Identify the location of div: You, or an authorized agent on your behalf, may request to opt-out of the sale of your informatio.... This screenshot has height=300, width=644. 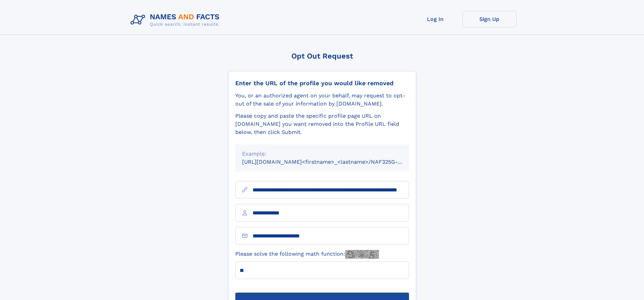
(322, 100).